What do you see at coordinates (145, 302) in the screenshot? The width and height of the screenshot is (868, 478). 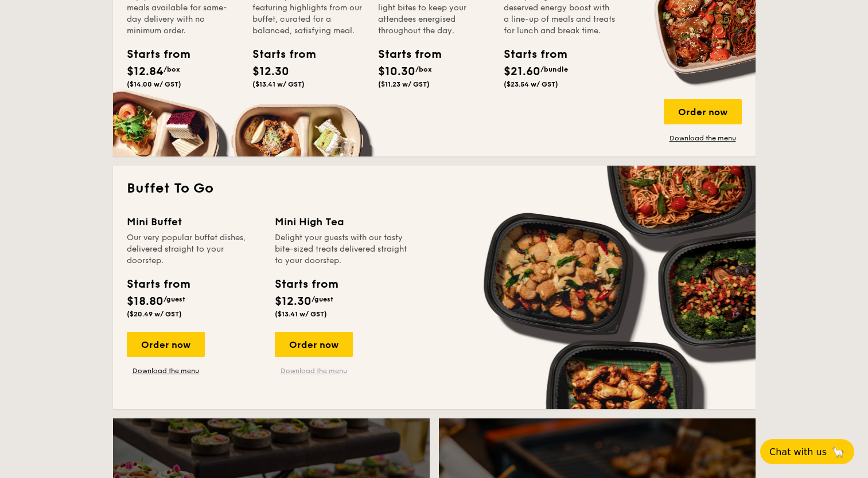 I see `span: $18.80` at bounding box center [145, 302].